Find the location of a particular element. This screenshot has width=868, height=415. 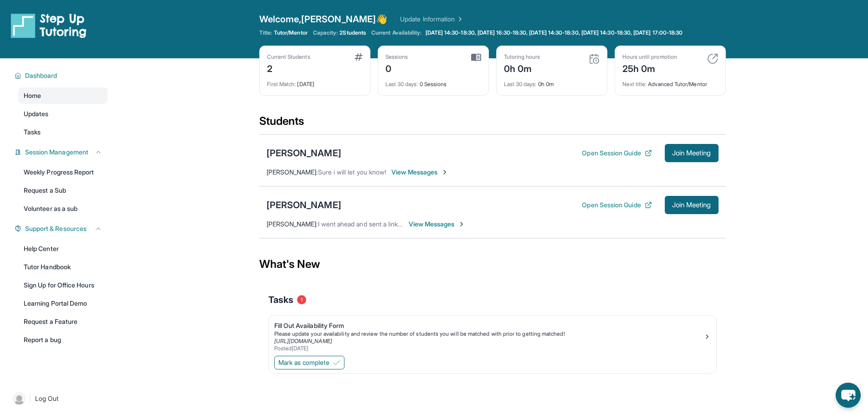

span: Session Management is located at coordinates (56, 152).